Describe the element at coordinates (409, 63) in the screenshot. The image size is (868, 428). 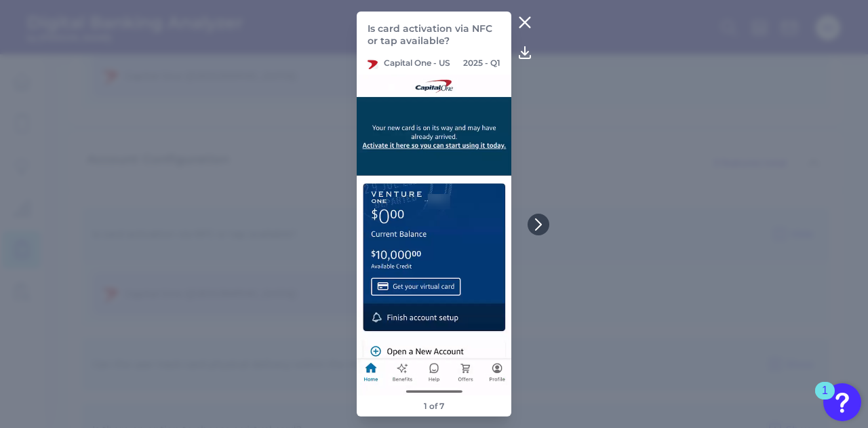
I see `p: Capital One - US` at that location.